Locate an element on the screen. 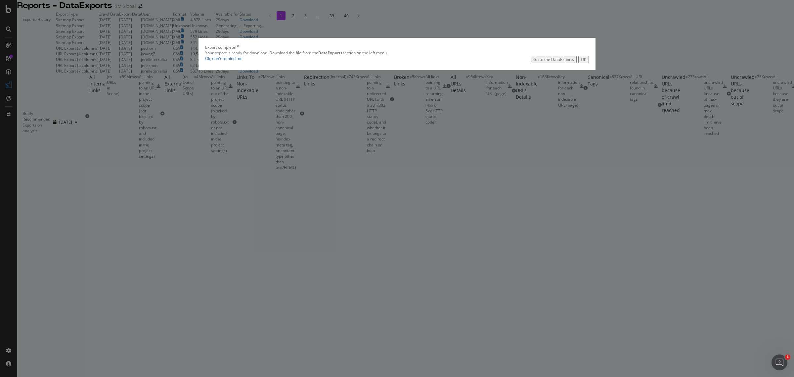 The height and width of the screenshot is (377, 794). span: section on the left menu. is located at coordinates (353, 53).